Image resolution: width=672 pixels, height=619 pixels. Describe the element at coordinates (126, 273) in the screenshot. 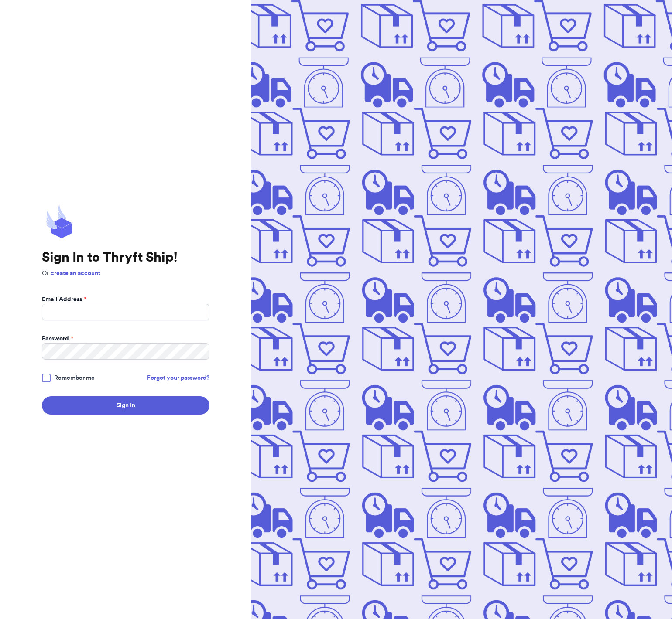

I see `p: Or` at that location.